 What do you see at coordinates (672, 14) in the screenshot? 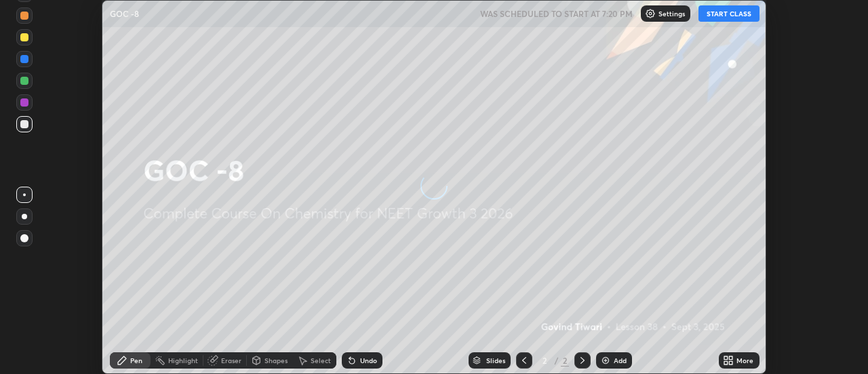
I see `p: Settings` at bounding box center [672, 14].